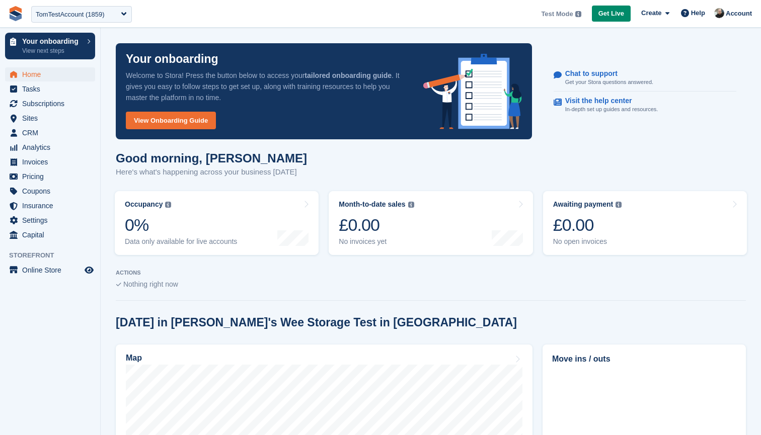  I want to click on img: onboarding-info-6c161a55d2c0e0a8cae90662b2fe09162a5109e8cc188191df67fb4f79e88e88.svg, so click(473, 92).